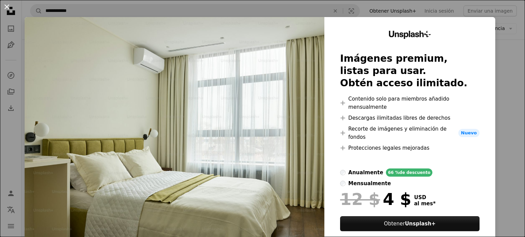 The width and height of the screenshot is (525, 237). I want to click on span: USD, so click(425, 198).